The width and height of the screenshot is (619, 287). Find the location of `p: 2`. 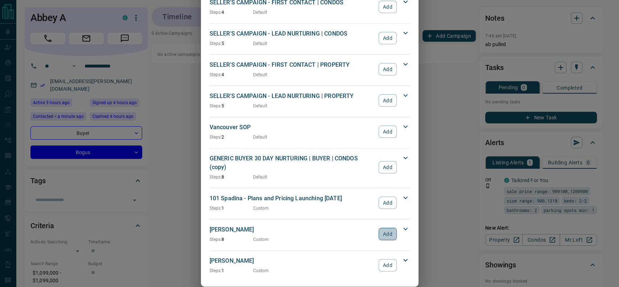

p: 2 is located at coordinates (231, 137).